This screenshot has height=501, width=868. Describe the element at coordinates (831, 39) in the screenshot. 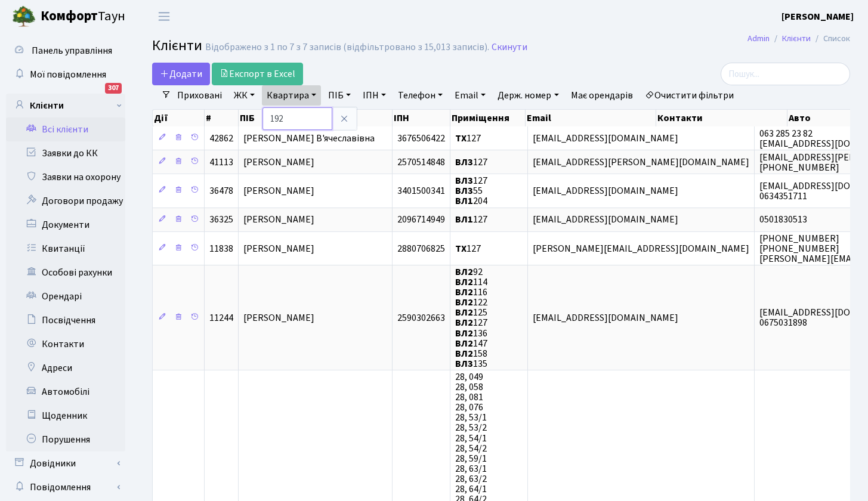

I see `li: Список` at that location.